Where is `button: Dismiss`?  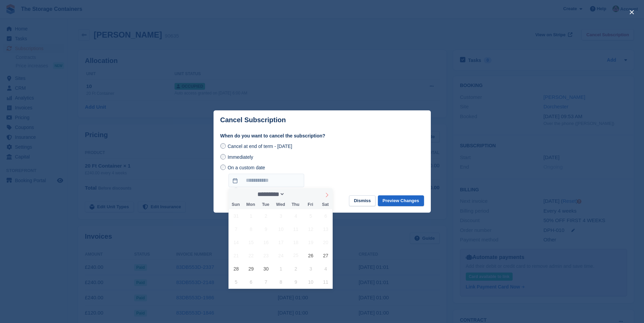
button: Dismiss is located at coordinates (362, 201).